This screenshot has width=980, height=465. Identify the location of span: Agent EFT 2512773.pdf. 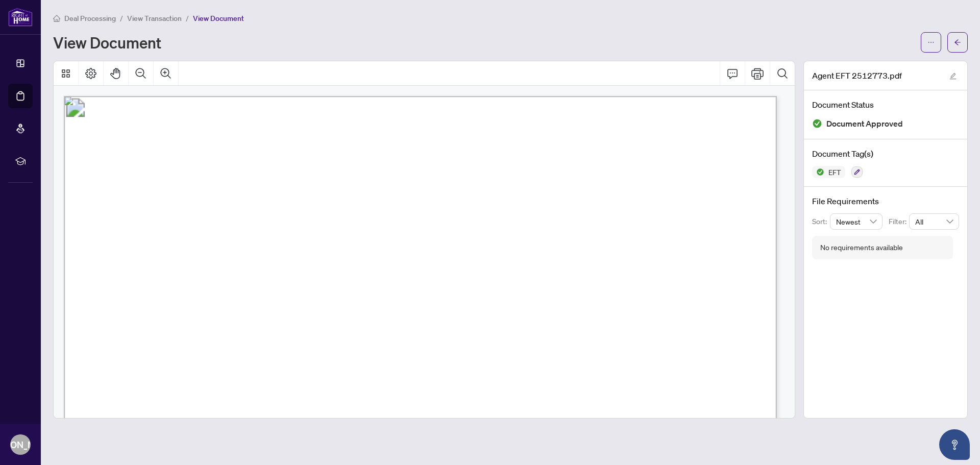
(857, 76).